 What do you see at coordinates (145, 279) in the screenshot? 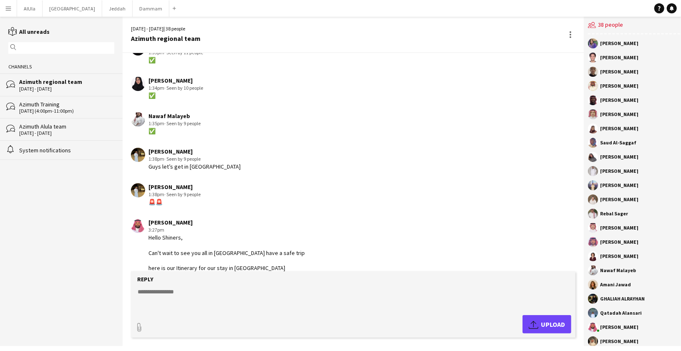
I see `label: Reply` at bounding box center [145, 279].